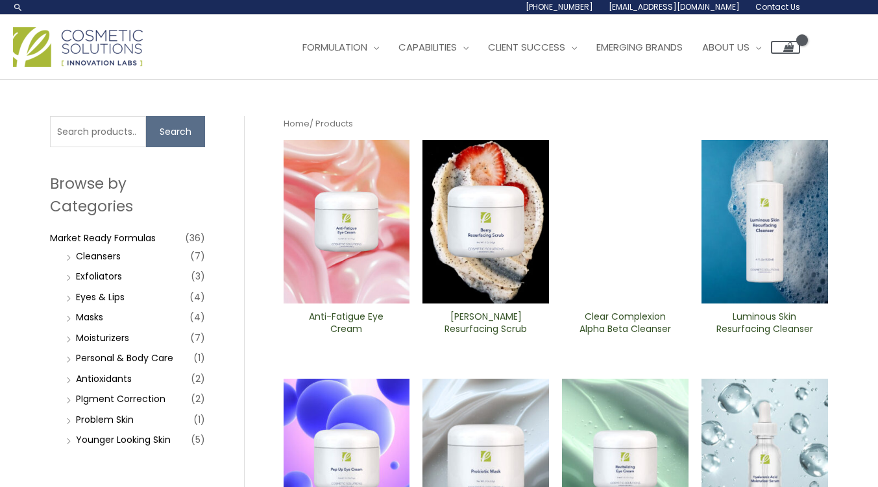 This screenshot has width=878, height=487. What do you see at coordinates (785, 47) in the screenshot?
I see `a: View Shopping Cart, empty` at bounding box center [785, 47].